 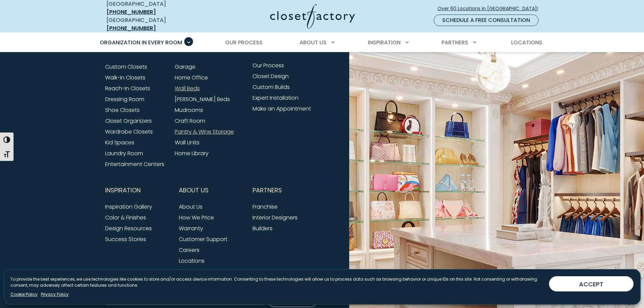 What do you see at coordinates (275, 217) in the screenshot?
I see `a: Interior Designers` at bounding box center [275, 217].